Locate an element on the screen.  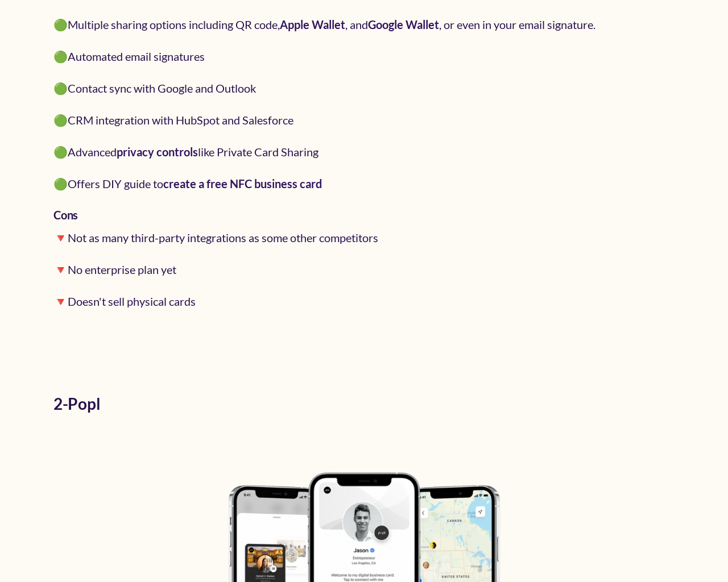
span: Multiple sharing options including QR code, , and , or even in your email signature. is located at coordinates (332, 24).